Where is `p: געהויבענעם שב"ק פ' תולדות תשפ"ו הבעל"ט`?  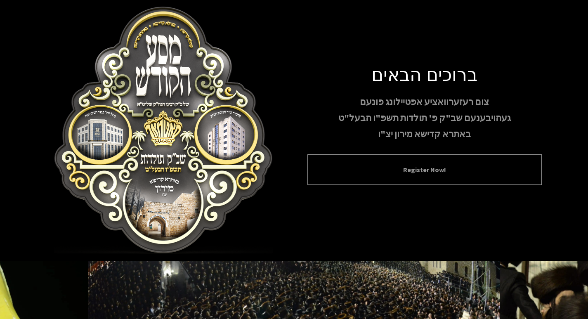 p: געהויבענעם שב"ק פ' תולדות תשפ"ו הבעל"ט is located at coordinates (425, 118).